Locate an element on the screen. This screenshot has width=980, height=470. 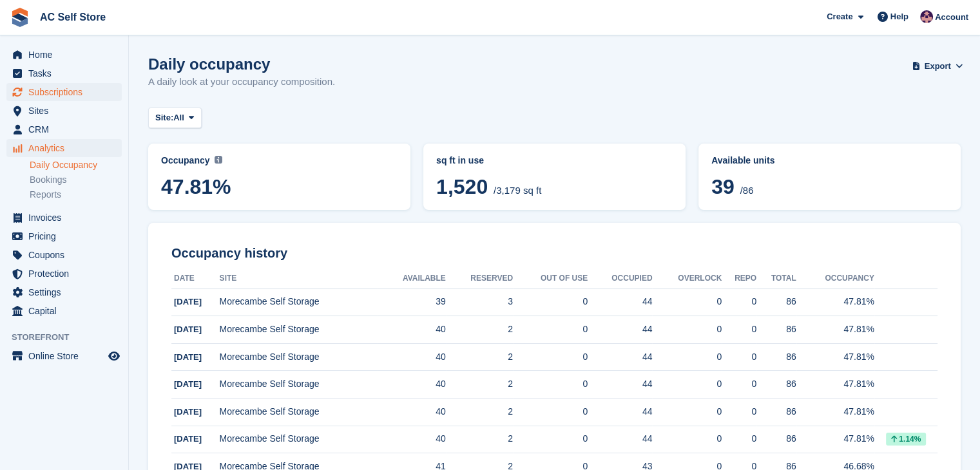
th: Occupancy is located at coordinates (835, 279).